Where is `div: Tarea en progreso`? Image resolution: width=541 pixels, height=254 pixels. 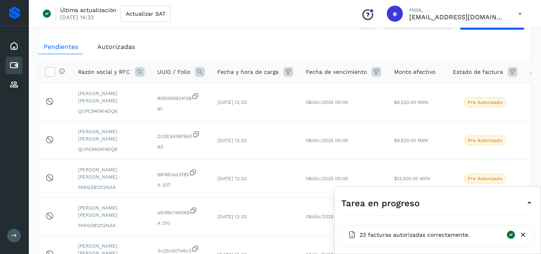
div: Tarea en progreso is located at coordinates (438, 203).